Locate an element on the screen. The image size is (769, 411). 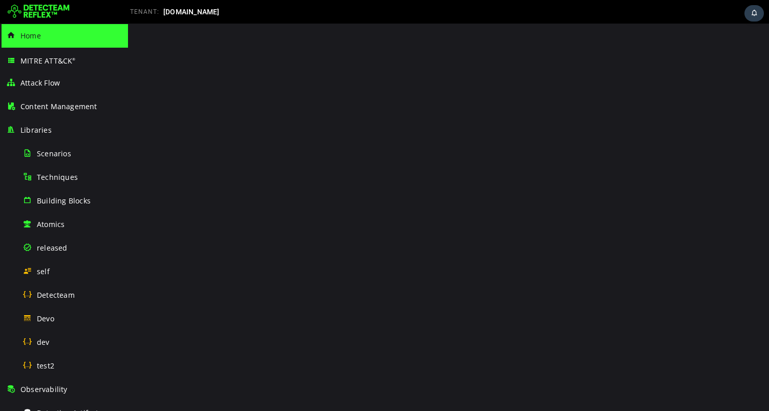
span: Attack Flow is located at coordinates (40, 82).